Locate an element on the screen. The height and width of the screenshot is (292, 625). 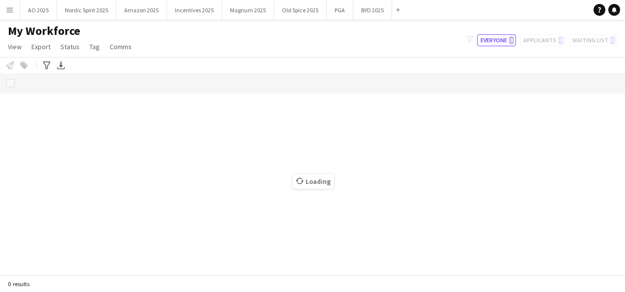
a: View is located at coordinates (15, 47).